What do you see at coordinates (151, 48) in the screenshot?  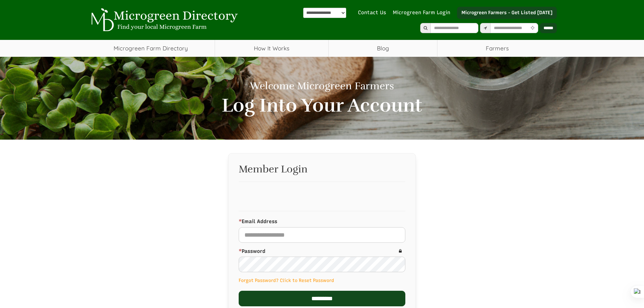 I see `a: Microgreen Farm Directory` at bounding box center [151, 48].